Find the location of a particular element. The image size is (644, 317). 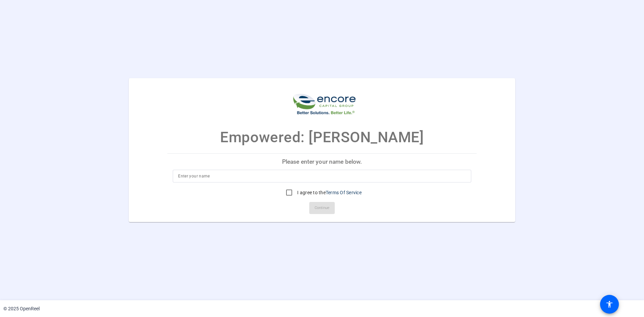

div: © 2025 OpenReel is located at coordinates (21, 308).